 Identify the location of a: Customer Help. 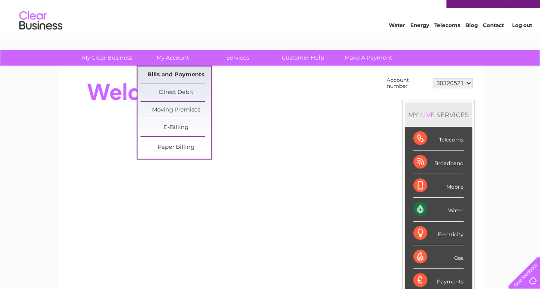
(303, 58).